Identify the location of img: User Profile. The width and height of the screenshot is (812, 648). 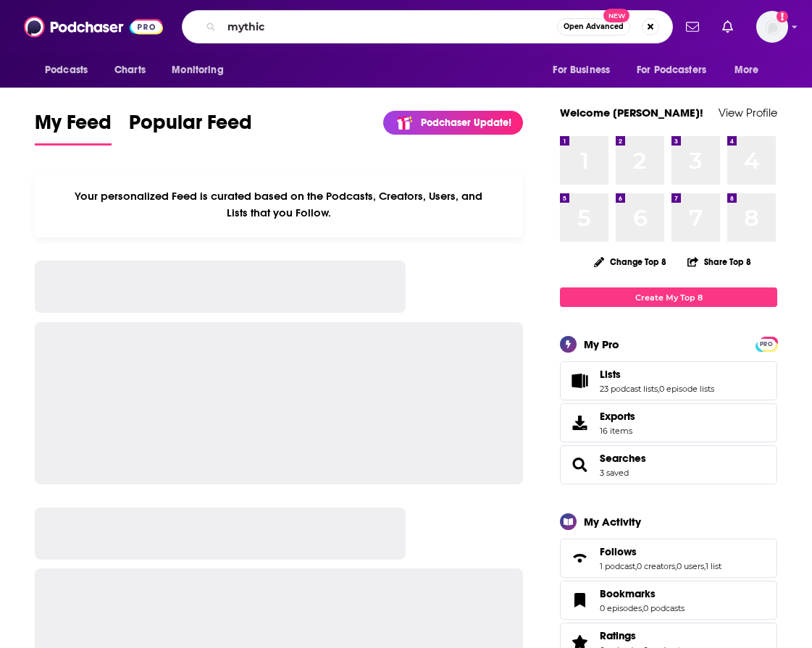
(772, 26).